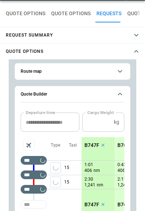 Image resolution: width=145 pixels, height=211 pixels. What do you see at coordinates (34, 94) in the screenshot?
I see `h6: Quote Builder` at bounding box center [34, 94].